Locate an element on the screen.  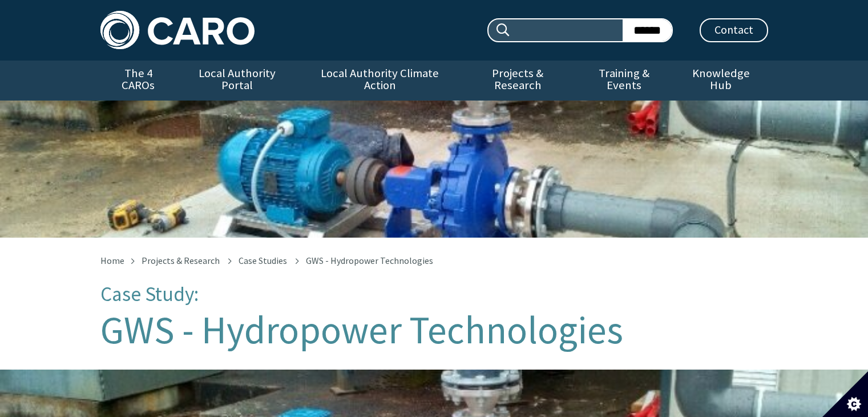
a: Training & Events is located at coordinates (624, 81).